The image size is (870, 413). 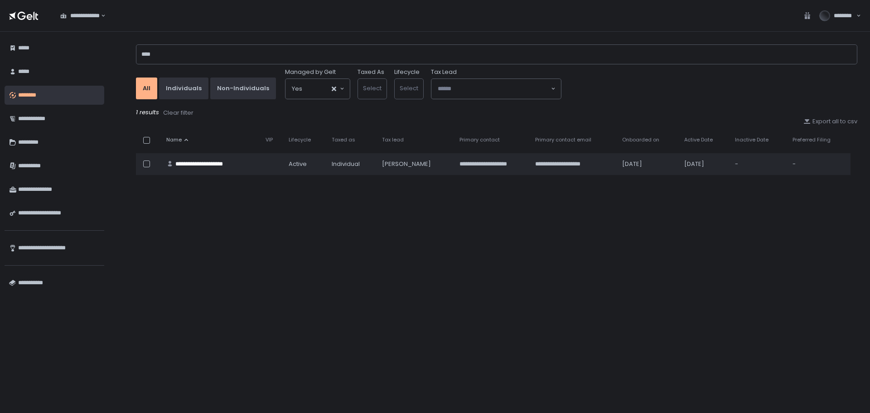 What do you see at coordinates (751, 140) in the screenshot?
I see `span: Inactive Date` at bounding box center [751, 140].